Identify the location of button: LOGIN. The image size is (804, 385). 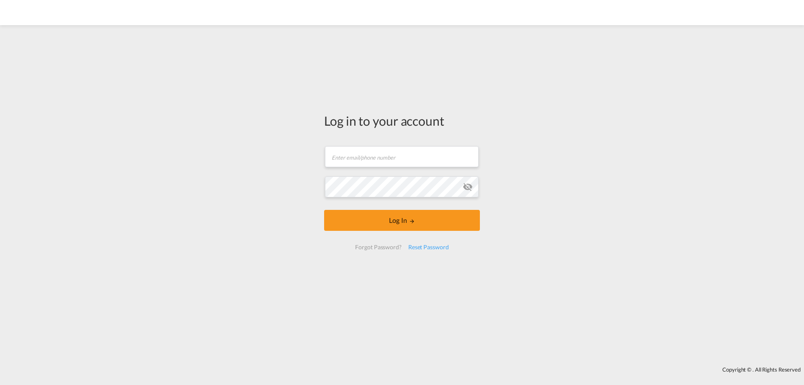
(402, 220).